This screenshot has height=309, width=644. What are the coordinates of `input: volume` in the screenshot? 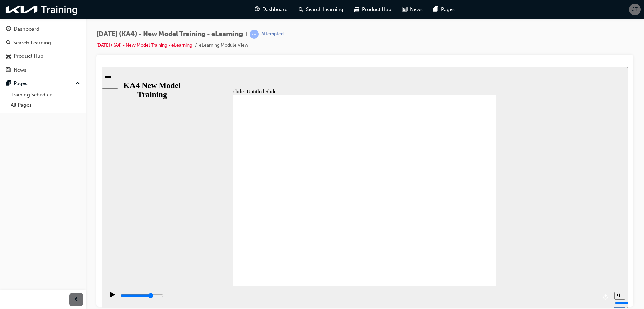 It's located at (535, 236).